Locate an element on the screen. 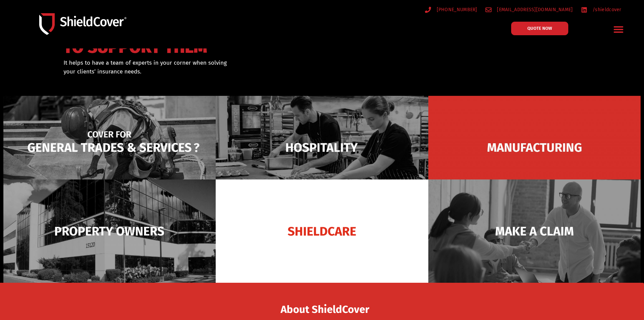  div: Menu Toggle is located at coordinates (619, 29).